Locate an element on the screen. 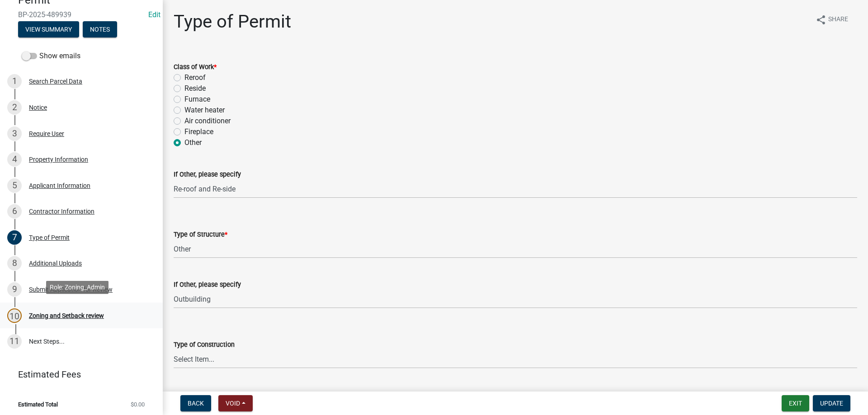  div: 2 is located at coordinates (14, 107).